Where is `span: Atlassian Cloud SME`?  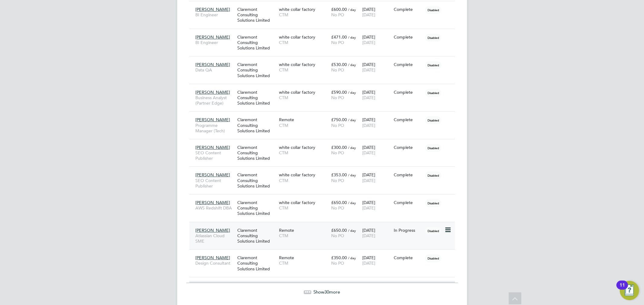 span: Atlassian Cloud SME is located at coordinates (215, 238).